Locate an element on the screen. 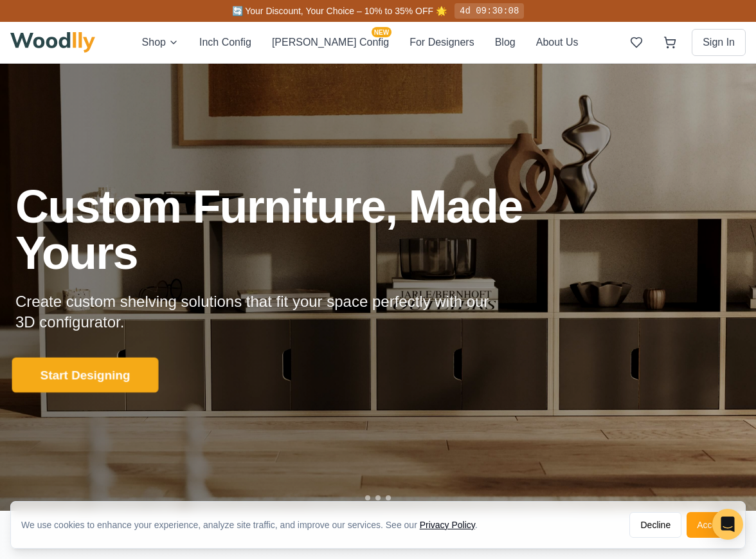  p: Create custom shelving solutions that fit your space perfectly with our 3D configurator. is located at coordinates (263, 312).